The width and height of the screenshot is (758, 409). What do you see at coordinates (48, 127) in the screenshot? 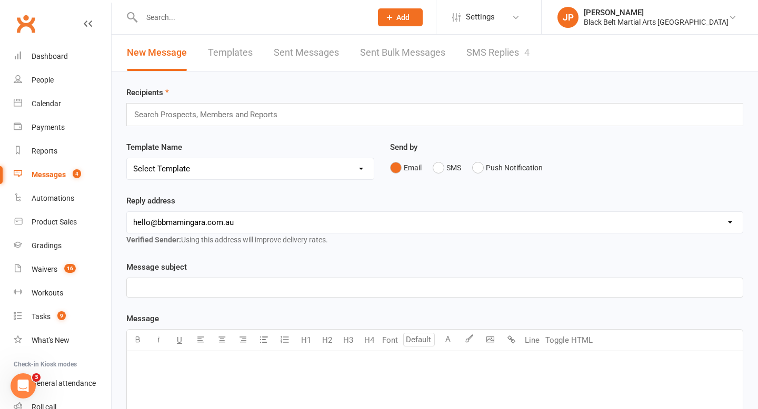
I see `div: Payments` at bounding box center [48, 127].